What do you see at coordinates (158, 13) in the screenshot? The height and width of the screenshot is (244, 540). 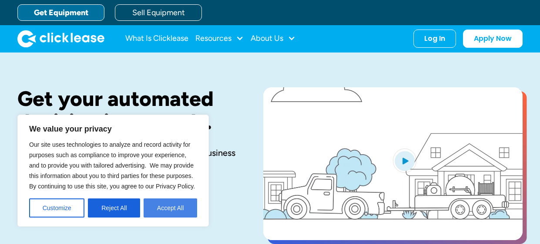 I see `a: Sell Equipment` at bounding box center [158, 13].